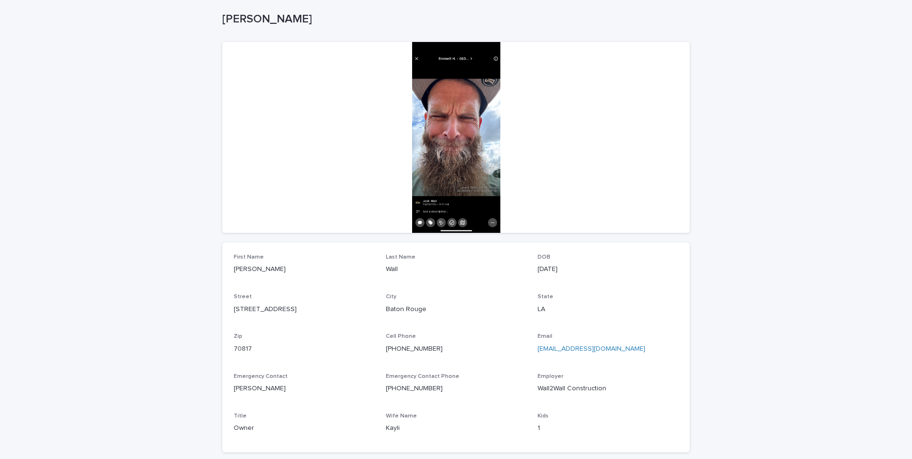  What do you see at coordinates (401, 336) in the screenshot?
I see `span: Cell Phone` at bounding box center [401, 336].